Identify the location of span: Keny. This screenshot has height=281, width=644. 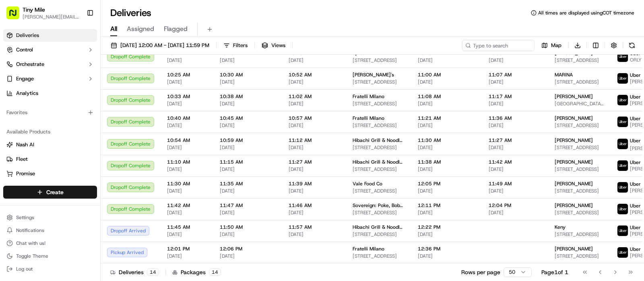
(560, 227).